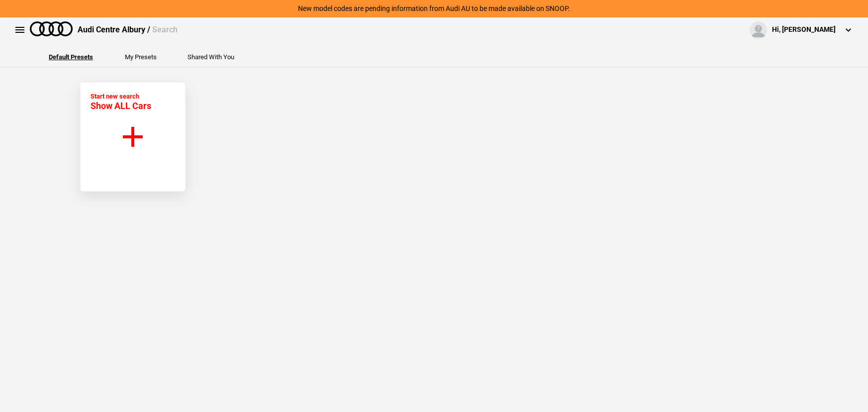 The height and width of the screenshot is (412, 868). I want to click on img: audi.png, so click(51, 29).